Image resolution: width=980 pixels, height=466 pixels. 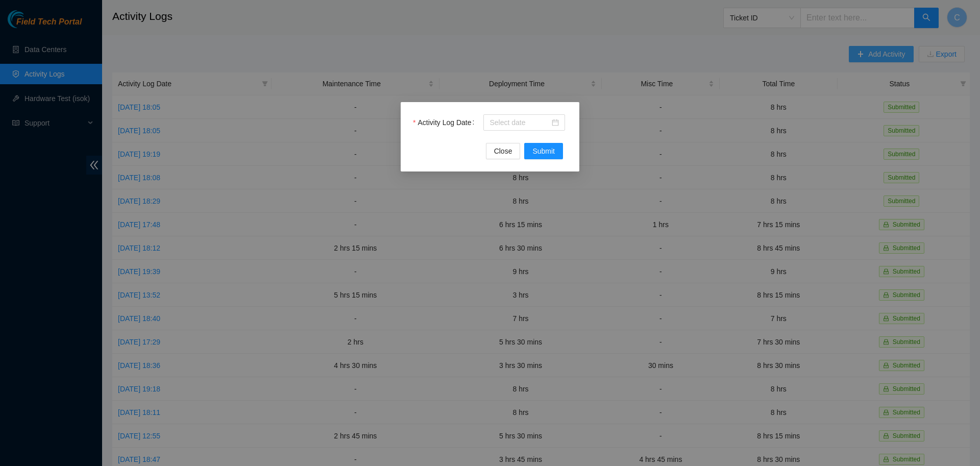 I want to click on button: Close, so click(x=504, y=151).